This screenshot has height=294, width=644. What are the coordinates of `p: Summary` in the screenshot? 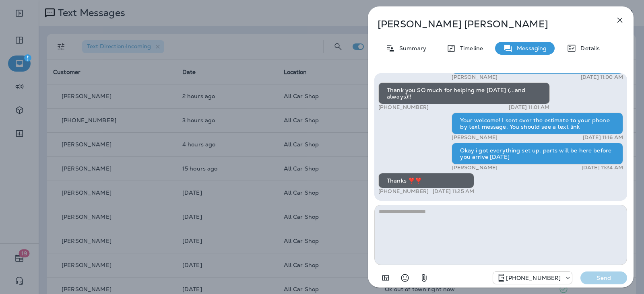 It's located at (411, 48).